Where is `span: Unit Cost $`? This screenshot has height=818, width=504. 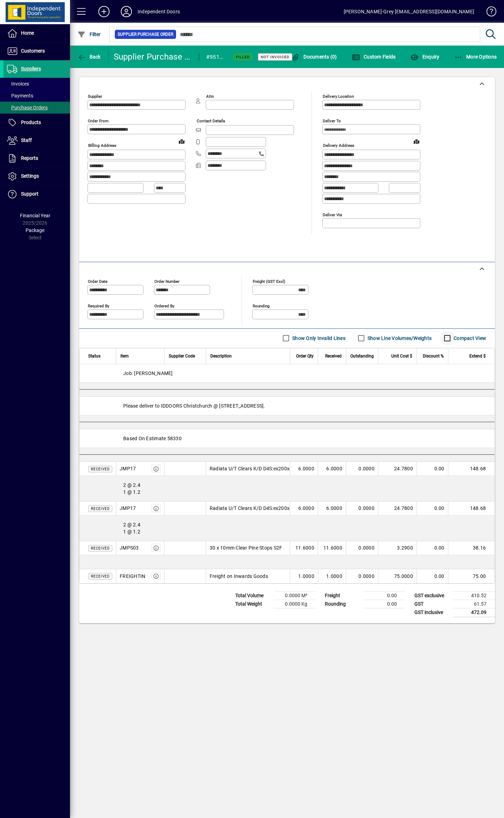 span: Unit Cost $ is located at coordinates (402, 356).